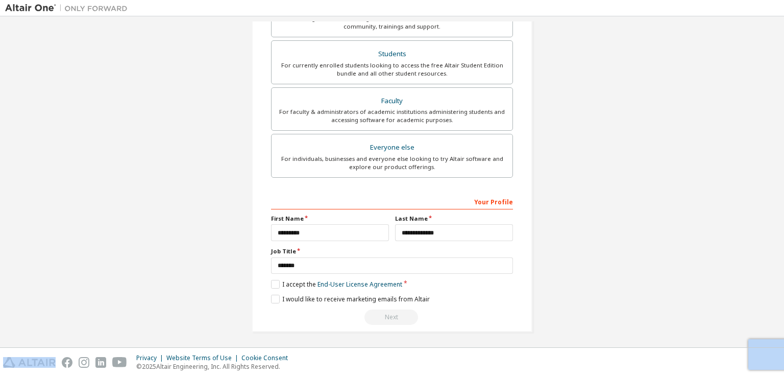  Describe the element at coordinates (268, 358) in the screenshot. I see `div: Cookie Consent` at that location.